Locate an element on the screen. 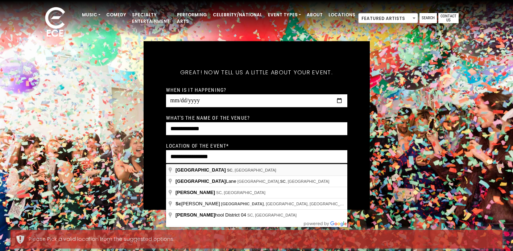 The height and width of the screenshot is (251, 513). span: Lane is located at coordinates (206, 181).